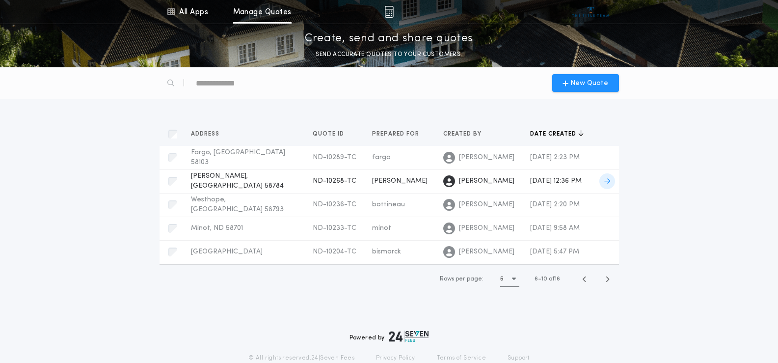 This screenshot has height=363, width=778. What do you see at coordinates (334, 228) in the screenshot?
I see `span: ND-10233-TC` at bounding box center [334, 228].